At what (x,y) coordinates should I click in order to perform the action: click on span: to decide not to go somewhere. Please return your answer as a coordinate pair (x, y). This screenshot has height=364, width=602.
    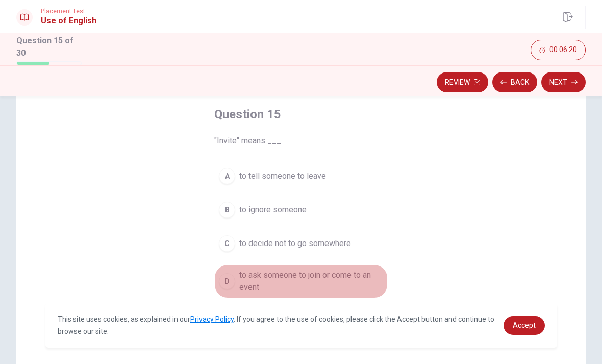
    Looking at the image, I should click on (295, 244).